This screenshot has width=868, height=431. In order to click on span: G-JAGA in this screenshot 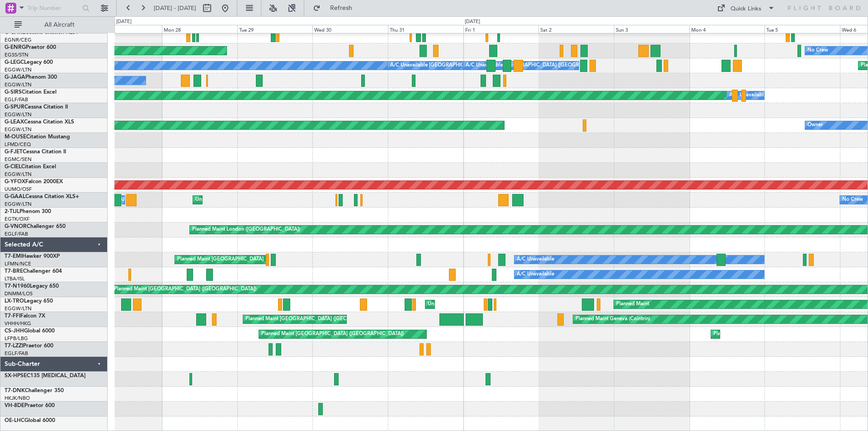, I will do `click(15, 77)`.